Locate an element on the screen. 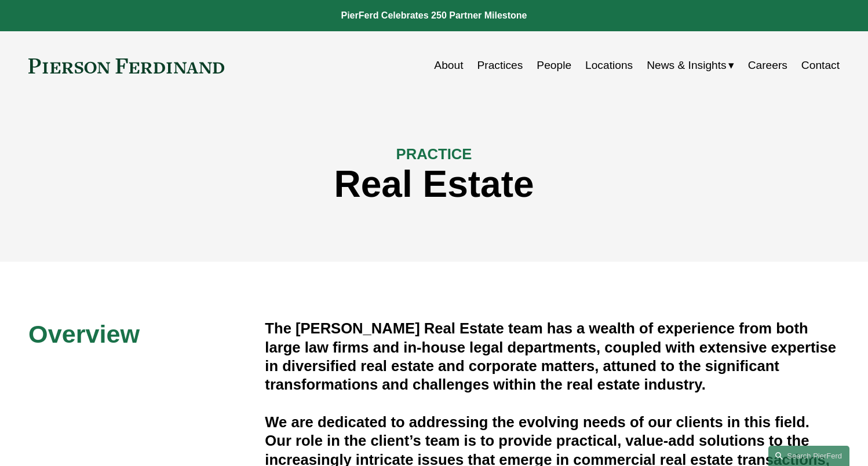 The width and height of the screenshot is (868, 466). h1: Real Estate is located at coordinates (434, 184).